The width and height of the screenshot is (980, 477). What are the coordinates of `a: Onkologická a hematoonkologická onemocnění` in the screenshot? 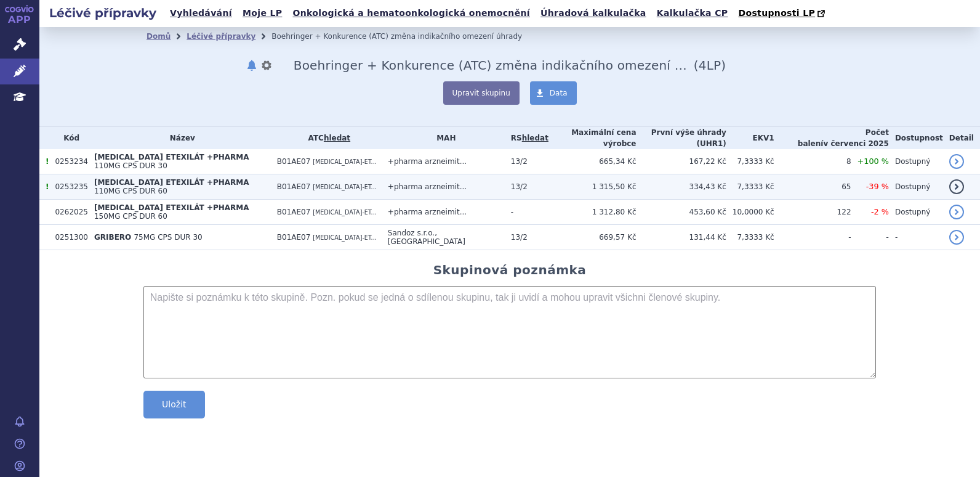 It's located at (411, 13).